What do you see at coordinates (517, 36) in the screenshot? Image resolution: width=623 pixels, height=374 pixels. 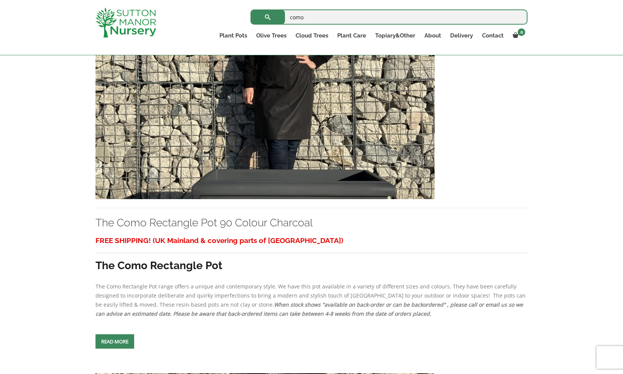 I see `a: 0` at bounding box center [517, 36].